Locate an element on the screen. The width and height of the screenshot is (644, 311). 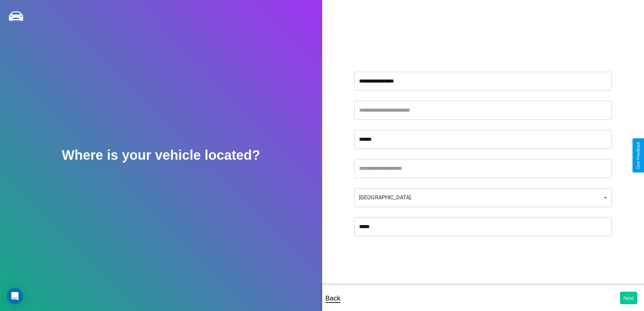
p: Back is located at coordinates (333, 298).